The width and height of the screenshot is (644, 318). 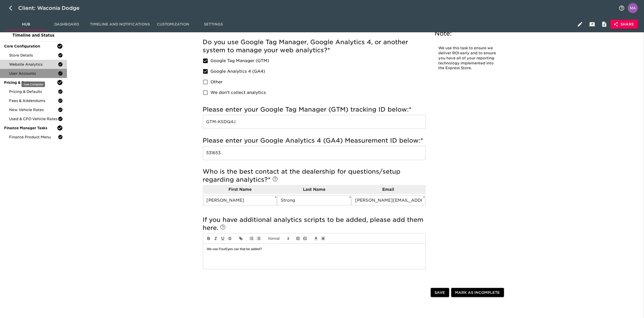 What do you see at coordinates (30, 128) in the screenshot?
I see `span: Finance Manager Tasks` at bounding box center [30, 128].